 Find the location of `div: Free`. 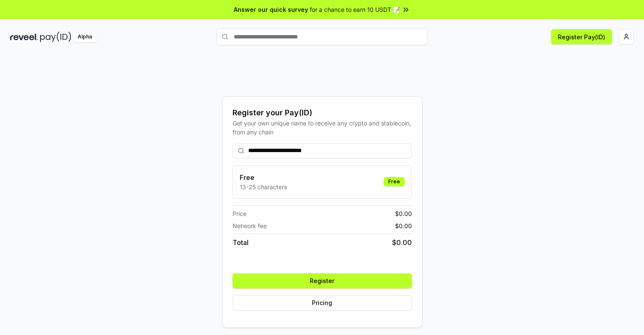

div: Free is located at coordinates (394, 182).